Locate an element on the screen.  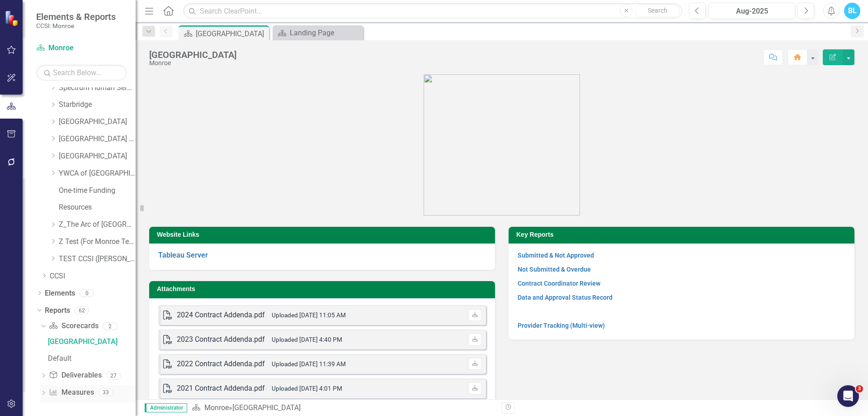
div: 2 is located at coordinates (110, 326).